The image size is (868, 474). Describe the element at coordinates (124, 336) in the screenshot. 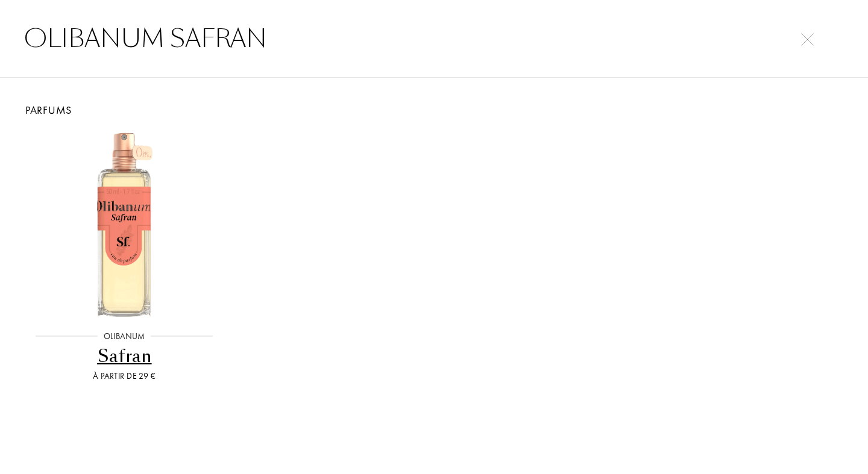

I see `div: Olibanum` at that location.